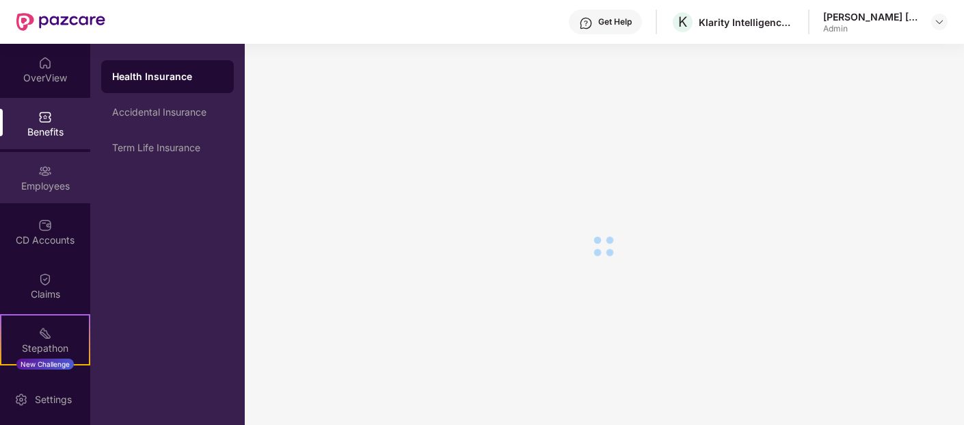  I want to click on div: Stepathon, so click(45, 348).